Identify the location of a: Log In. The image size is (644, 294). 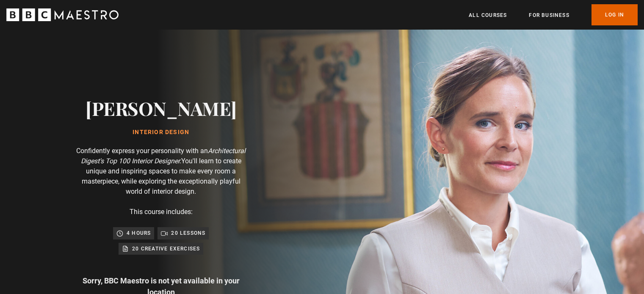
(614, 15).